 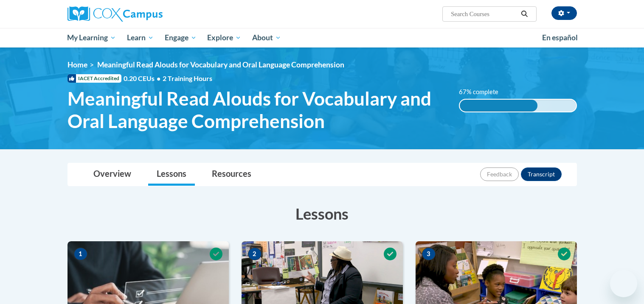 I want to click on a: Resources, so click(x=231, y=174).